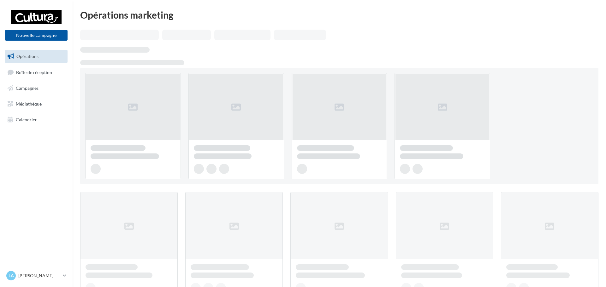 The height and width of the screenshot is (287, 606). What do you see at coordinates (27, 56) in the screenshot?
I see `span: Opérations` at bounding box center [27, 56].